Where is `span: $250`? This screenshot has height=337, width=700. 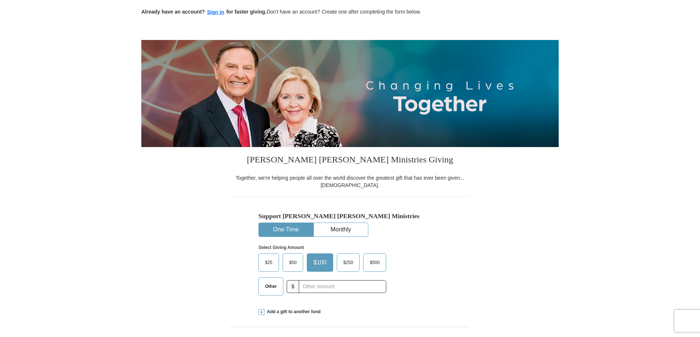 span: $250 is located at coordinates (348, 262).